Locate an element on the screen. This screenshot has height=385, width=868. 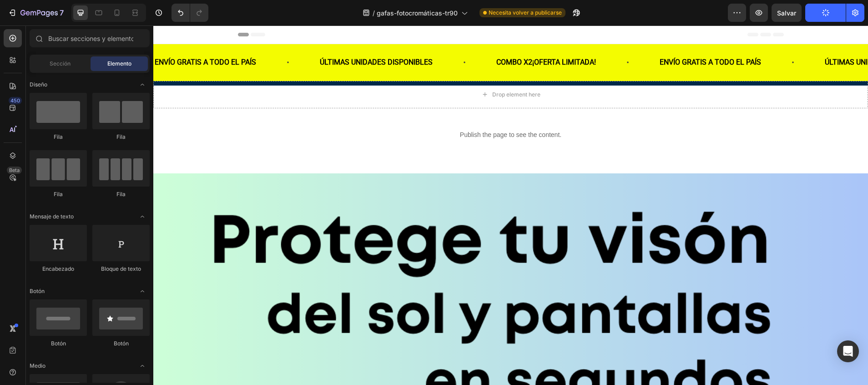
div: Beta is located at coordinates (14, 170).